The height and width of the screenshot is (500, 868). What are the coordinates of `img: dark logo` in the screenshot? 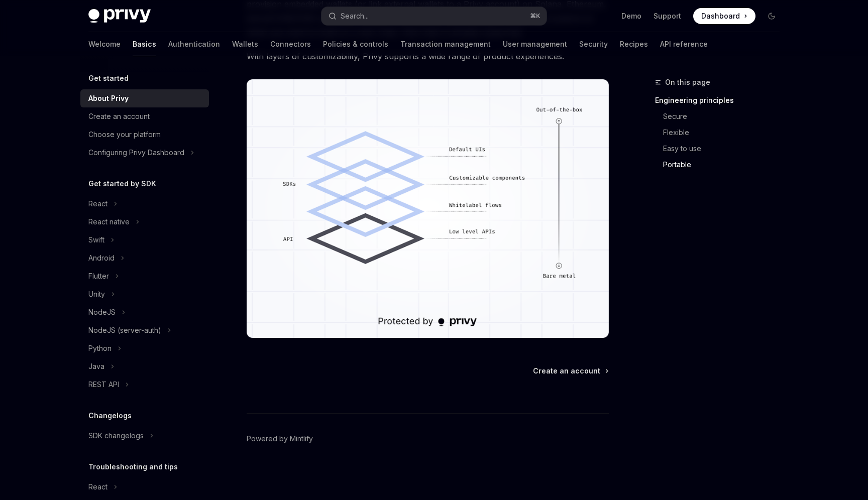 It's located at (120, 16).